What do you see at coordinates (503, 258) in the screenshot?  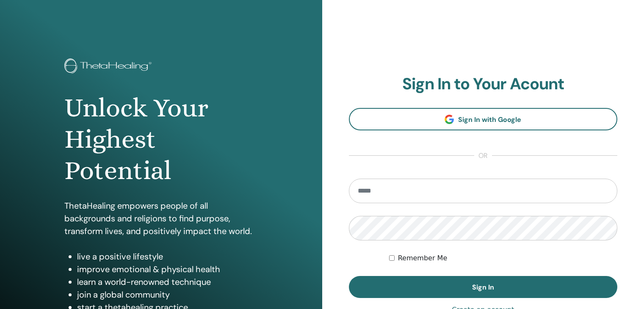 I see `div: Keep me authenticated indefinitely or until I manually logout` at bounding box center [503, 258].